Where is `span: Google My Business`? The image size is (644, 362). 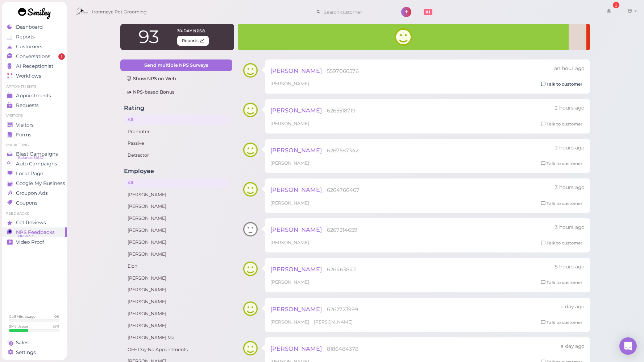 span: Google My Business is located at coordinates (40, 183).